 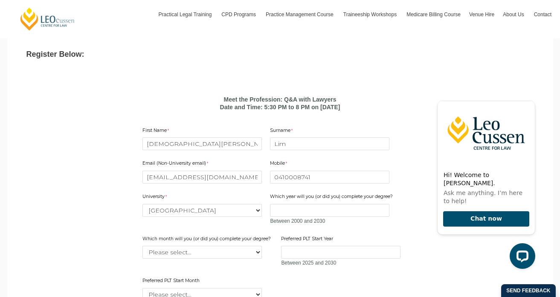 What do you see at coordinates (297, 221) in the screenshot?
I see `span: Between 2000 and 2030` at bounding box center [297, 221].